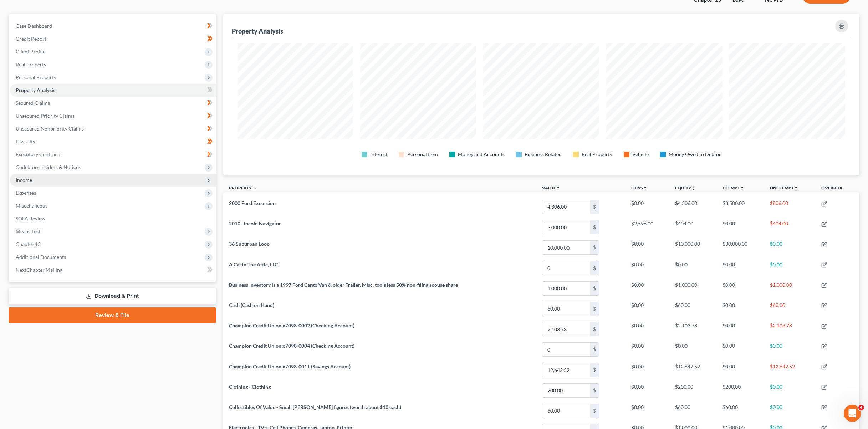  Describe the element at coordinates (113, 39) in the screenshot. I see `a: Credit Report` at that location.